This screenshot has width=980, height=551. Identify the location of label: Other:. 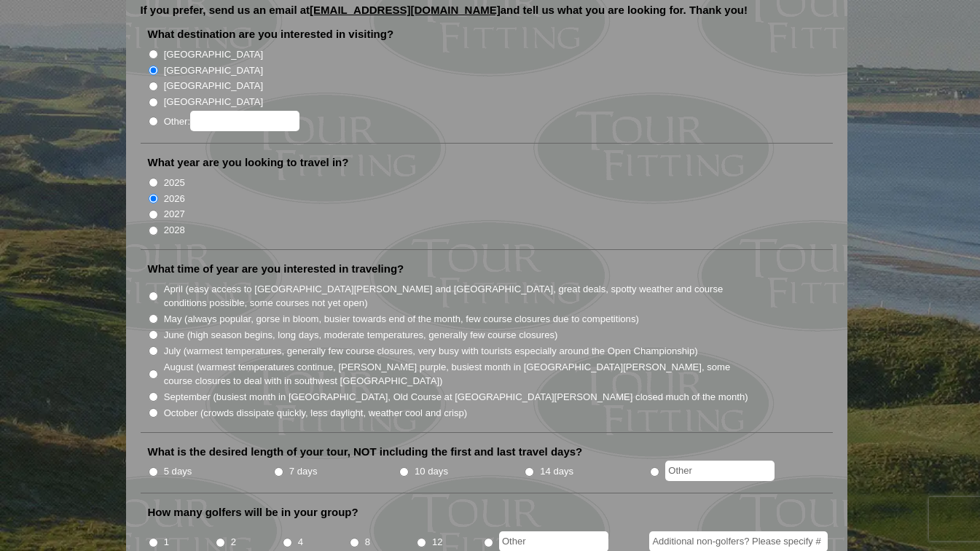
(231, 121).